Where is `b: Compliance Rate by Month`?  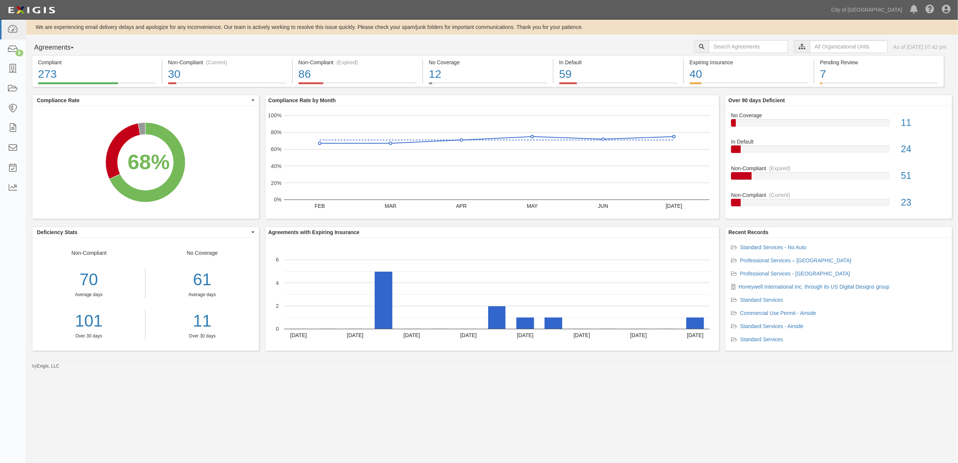
b: Compliance Rate by Month is located at coordinates (302, 100).